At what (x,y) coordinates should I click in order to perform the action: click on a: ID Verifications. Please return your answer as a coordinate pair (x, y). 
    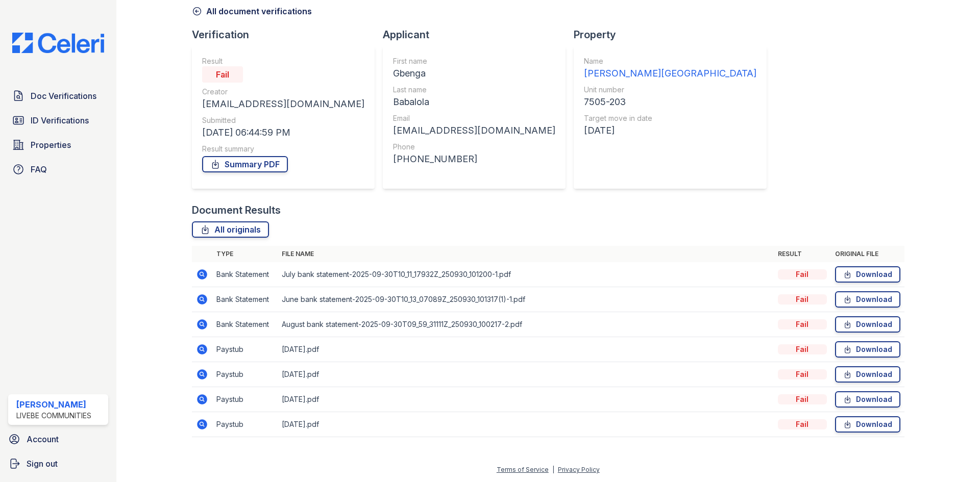
    Looking at the image, I should click on (58, 120).